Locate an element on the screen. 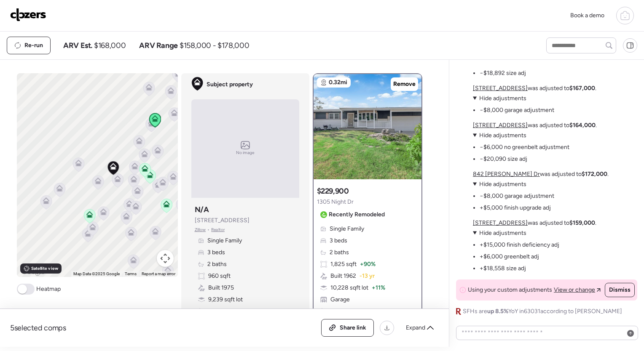  li: +$15,000 finish deficiency adj is located at coordinates (520, 245).